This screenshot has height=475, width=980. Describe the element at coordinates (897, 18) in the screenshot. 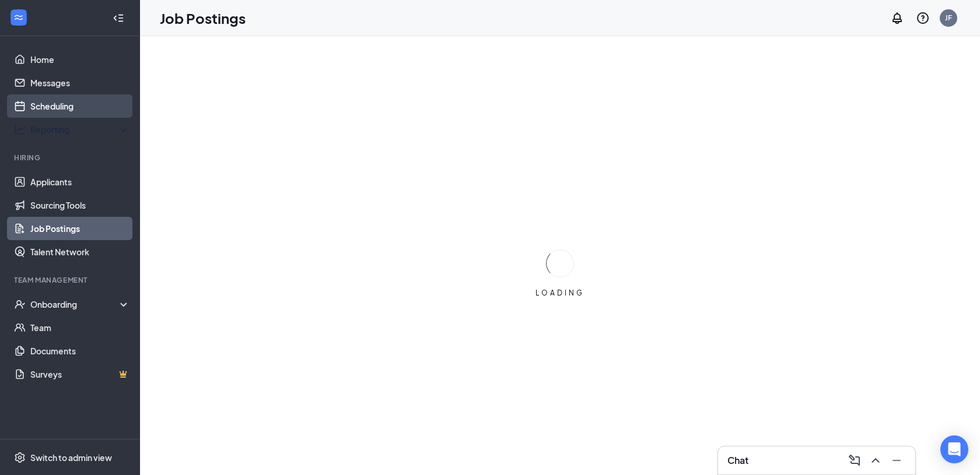

I see `svg: Notifications` at that location.